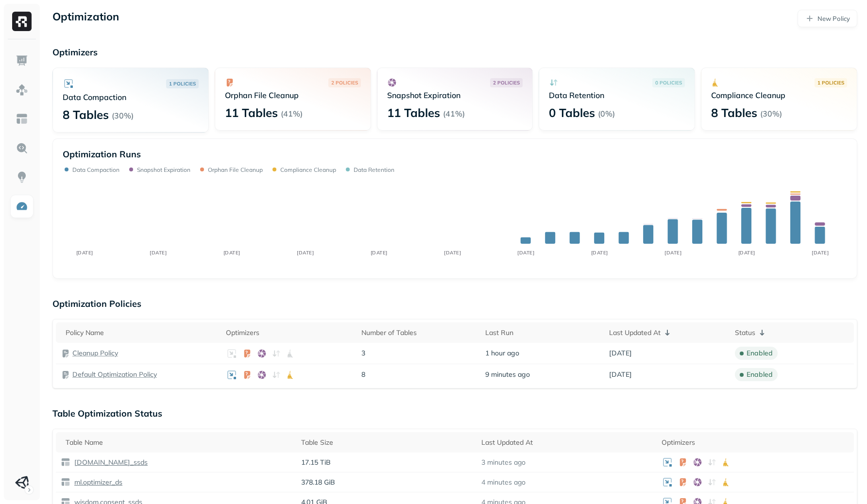  What do you see at coordinates (96, 353) in the screenshot?
I see `p: Cleanup Policy` at bounding box center [96, 353].